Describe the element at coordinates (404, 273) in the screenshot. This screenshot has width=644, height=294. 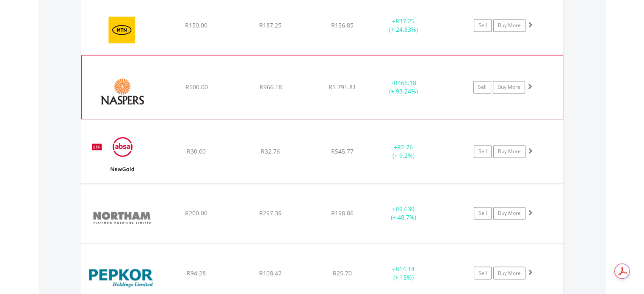
I see `div: + (+ 15%)` at that location.